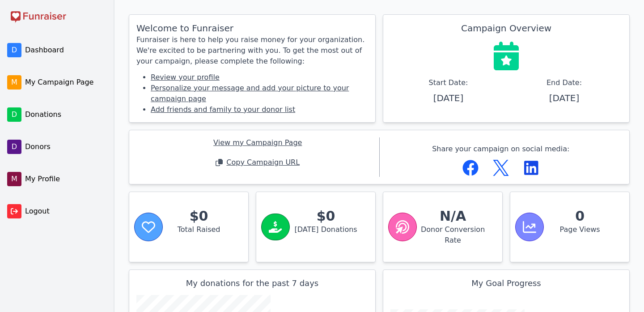 The height and width of the screenshot is (312, 644). What do you see at coordinates (66, 211) in the screenshot?
I see `span: Logout` at bounding box center [66, 211].